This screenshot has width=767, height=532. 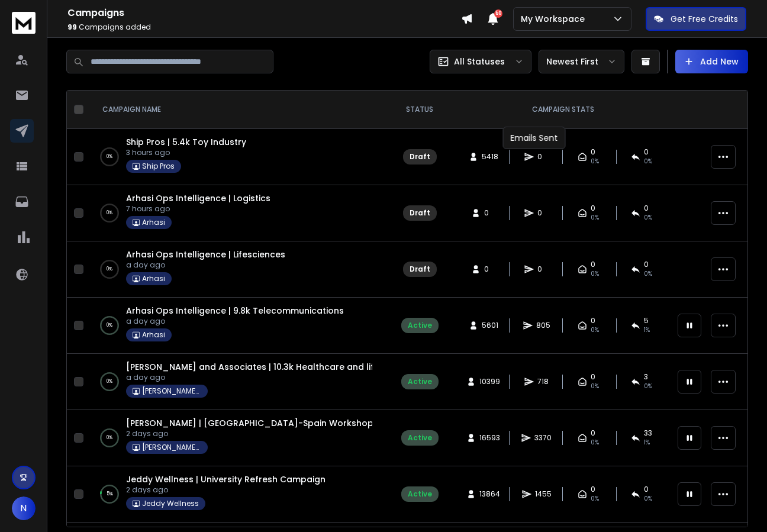 What do you see at coordinates (186, 142) in the screenshot?
I see `a: Ship Pros | 5.4k Toy Industry` at bounding box center [186, 142].